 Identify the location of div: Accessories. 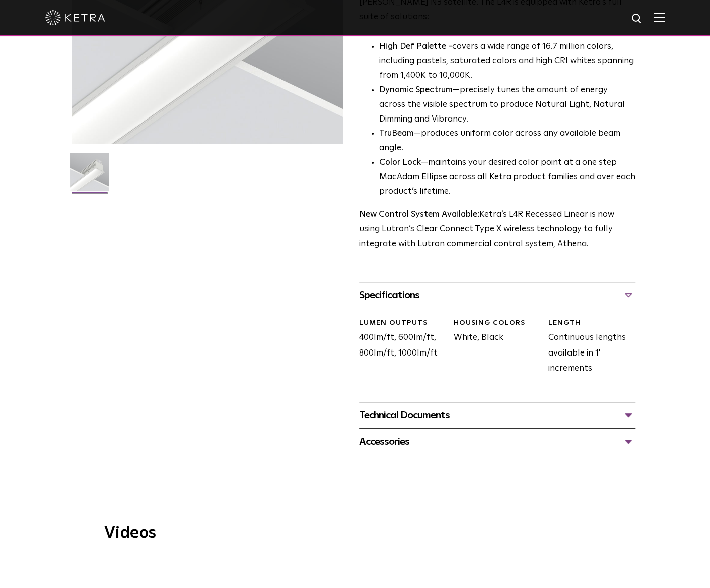
(497, 442).